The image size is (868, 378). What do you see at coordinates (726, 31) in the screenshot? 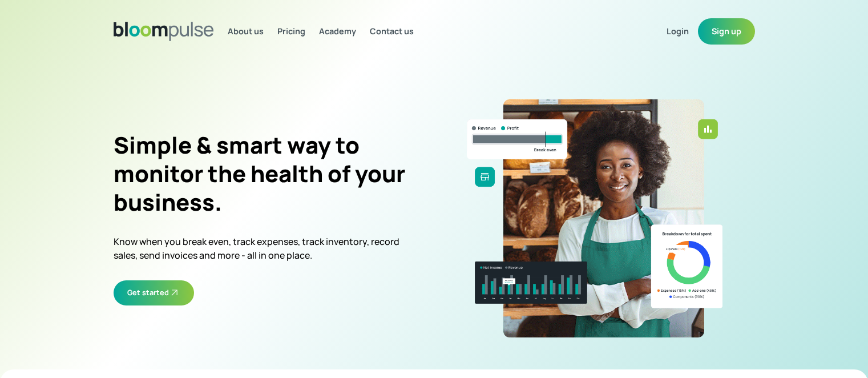
I see `a: Sign up` at bounding box center [726, 31].